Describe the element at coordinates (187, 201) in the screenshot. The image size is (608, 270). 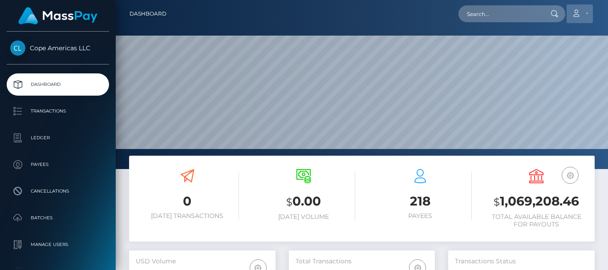
I see `h3: 0` at that location.